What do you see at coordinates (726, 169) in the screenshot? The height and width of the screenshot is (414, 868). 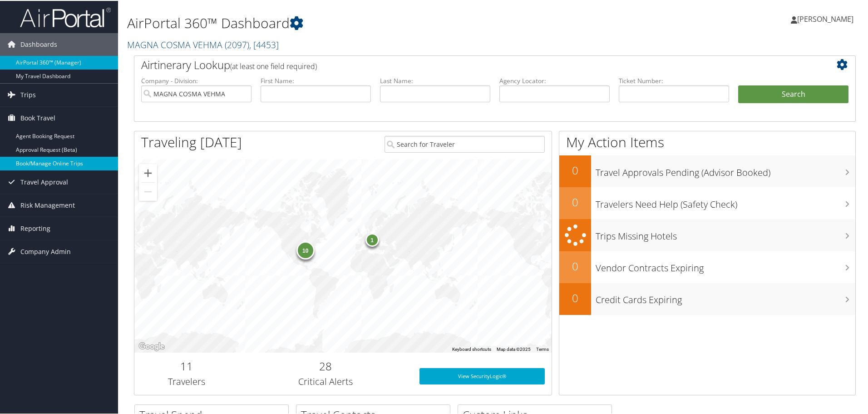 I see `h3: Travel Approvals Pending (Advisor Booked)` at bounding box center [726, 169].